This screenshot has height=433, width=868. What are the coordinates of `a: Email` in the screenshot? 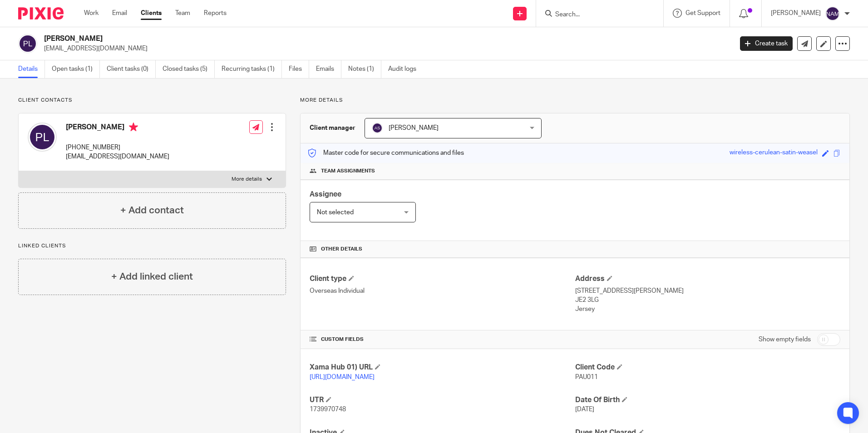 It's located at (120, 13).